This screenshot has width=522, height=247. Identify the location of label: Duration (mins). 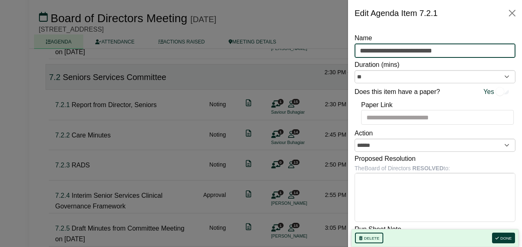
(377, 65).